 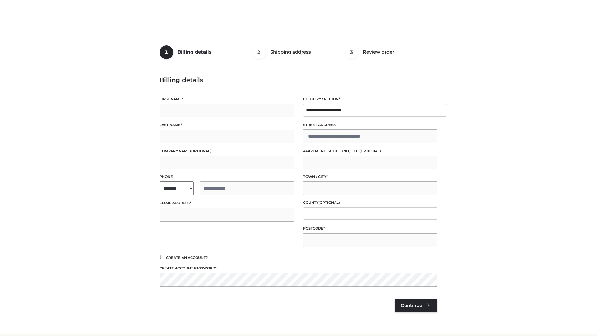 I want to click on span: Billing details, so click(x=194, y=52).